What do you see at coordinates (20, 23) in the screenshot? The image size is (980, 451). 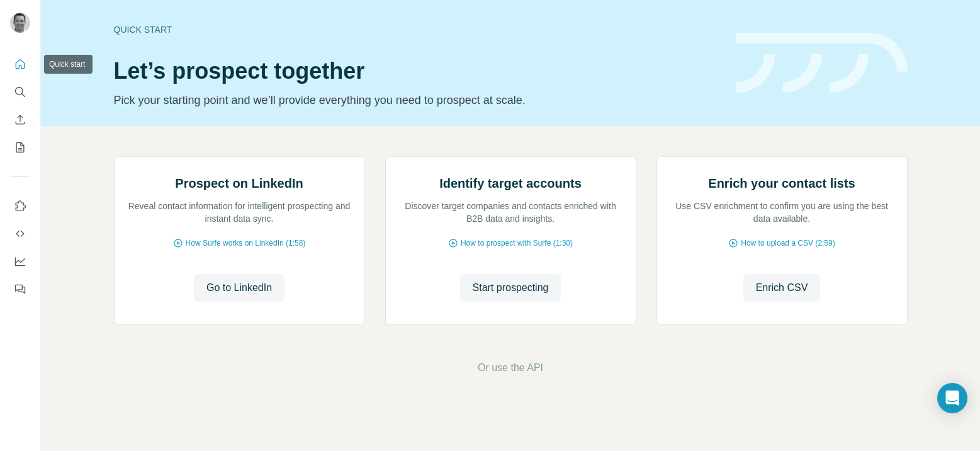 I see `img: Avatar` at bounding box center [20, 23].